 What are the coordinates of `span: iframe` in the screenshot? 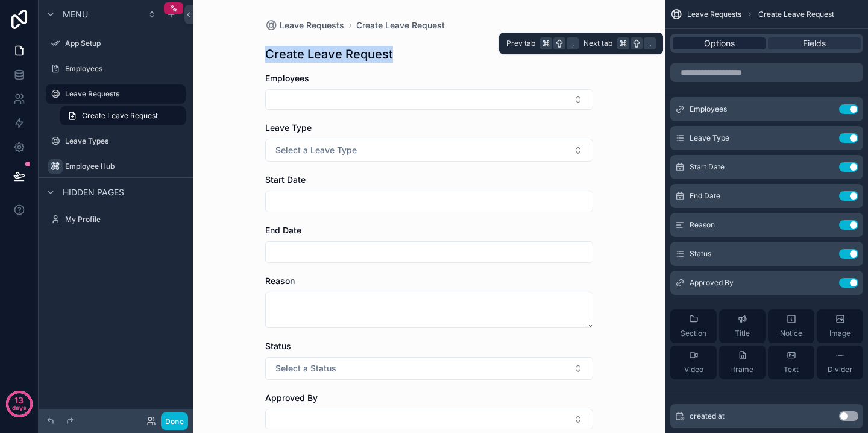 It's located at (741, 369).